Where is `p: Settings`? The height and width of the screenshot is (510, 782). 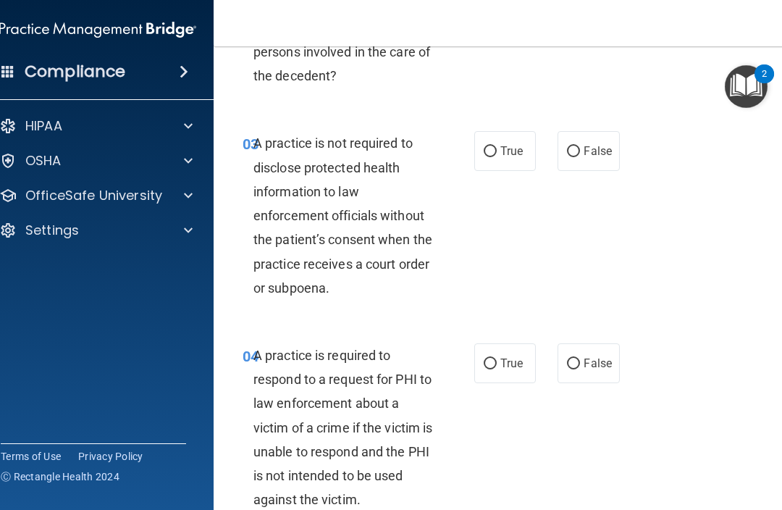 p: Settings is located at coordinates (52, 230).